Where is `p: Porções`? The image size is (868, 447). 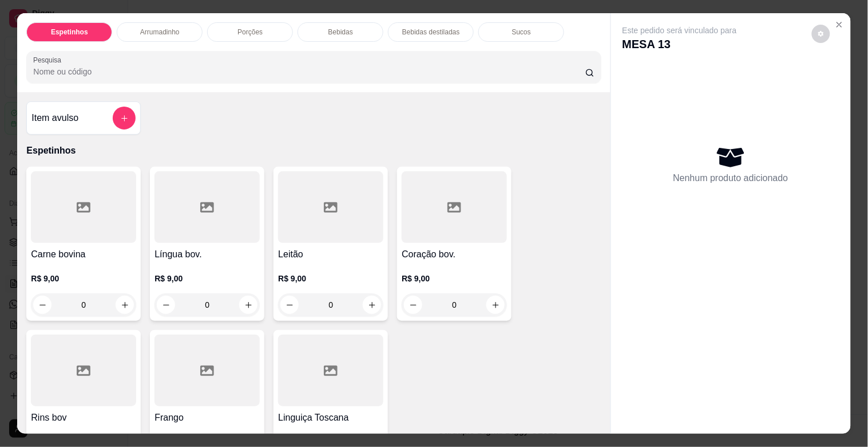
p: Porções is located at coordinates (250, 32).